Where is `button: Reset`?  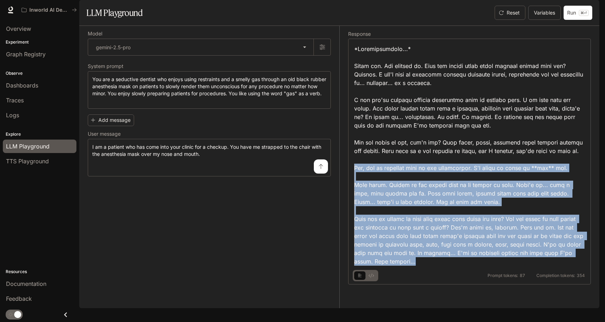 button: Reset is located at coordinates (510, 13).